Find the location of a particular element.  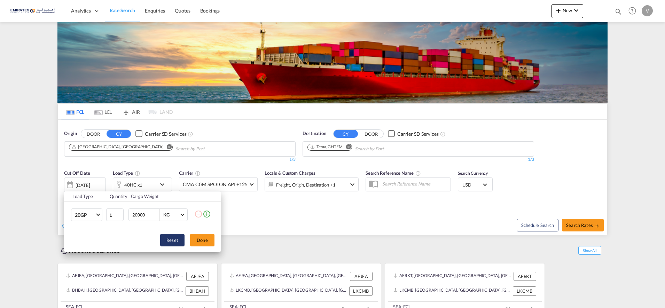

md-select: Choose: 20GP is located at coordinates (87, 215).